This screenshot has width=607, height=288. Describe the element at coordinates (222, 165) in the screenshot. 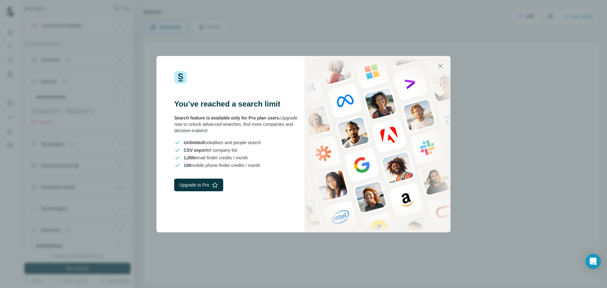

I see `span: mobile phone finder credits / month` at that location.